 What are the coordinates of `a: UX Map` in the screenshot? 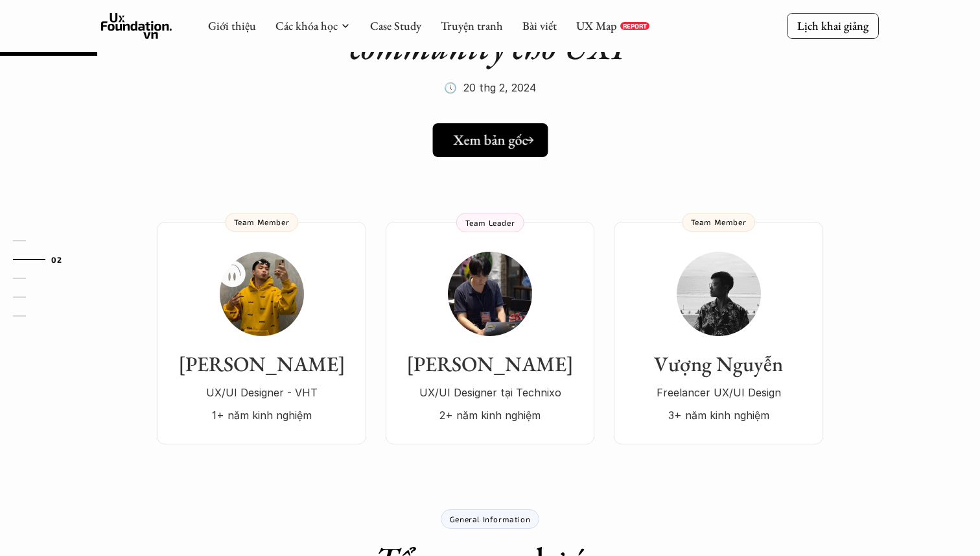 It's located at (596, 25).